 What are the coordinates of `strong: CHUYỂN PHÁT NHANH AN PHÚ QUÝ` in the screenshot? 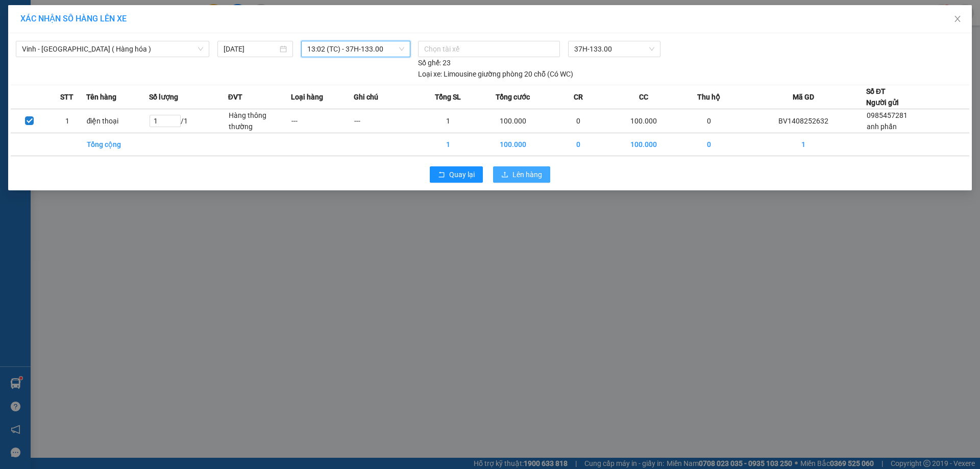 It's located at (67, 24).